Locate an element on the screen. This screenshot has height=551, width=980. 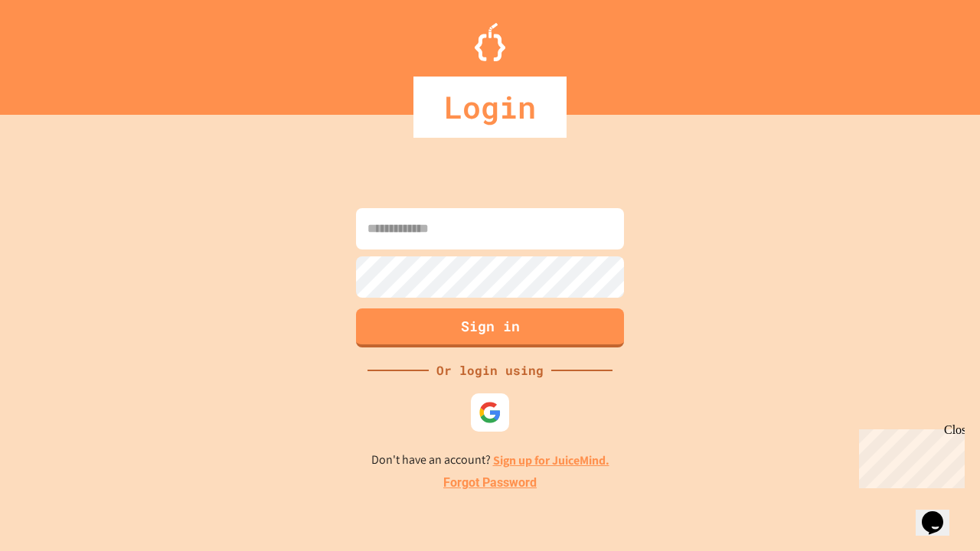
p: Don't have an account? is located at coordinates (490, 460).